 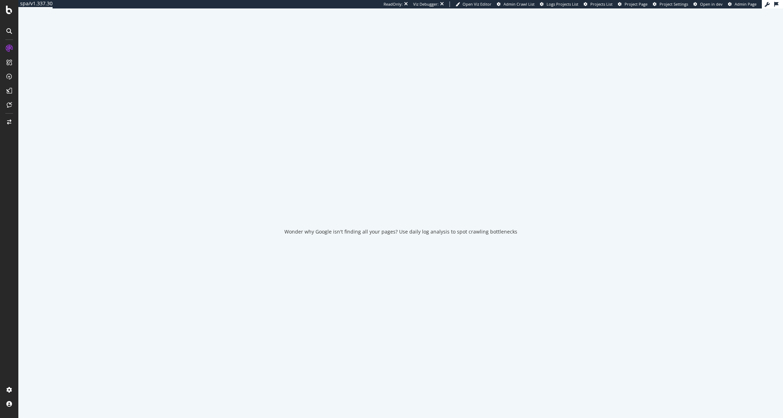 What do you see at coordinates (636, 4) in the screenshot?
I see `span: Project Page` at bounding box center [636, 4].